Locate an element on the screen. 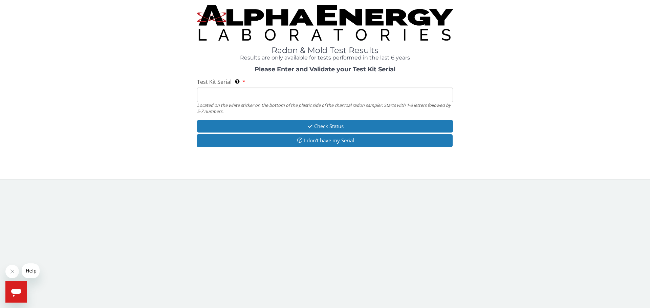 This screenshot has height=308, width=650. img: TightCrop.jpg is located at coordinates (325, 23).